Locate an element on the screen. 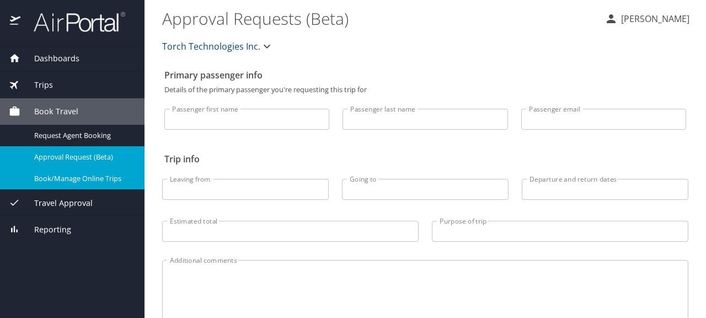 The height and width of the screenshot is (318, 706). span: Book Travel is located at coordinates (49, 111).